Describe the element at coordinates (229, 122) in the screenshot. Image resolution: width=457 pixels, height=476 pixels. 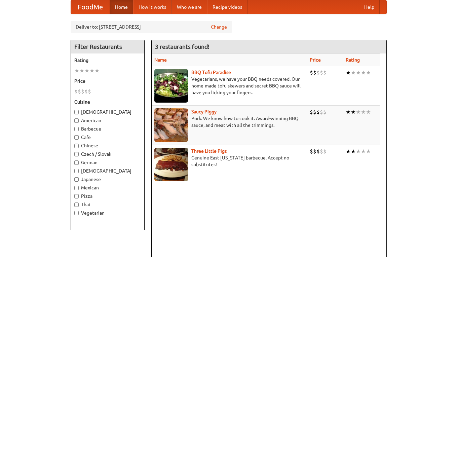
I see `p: Pork. We know how to cook it. Award-winning BBQ sauce, and meat with all the trimmings.` at that location.